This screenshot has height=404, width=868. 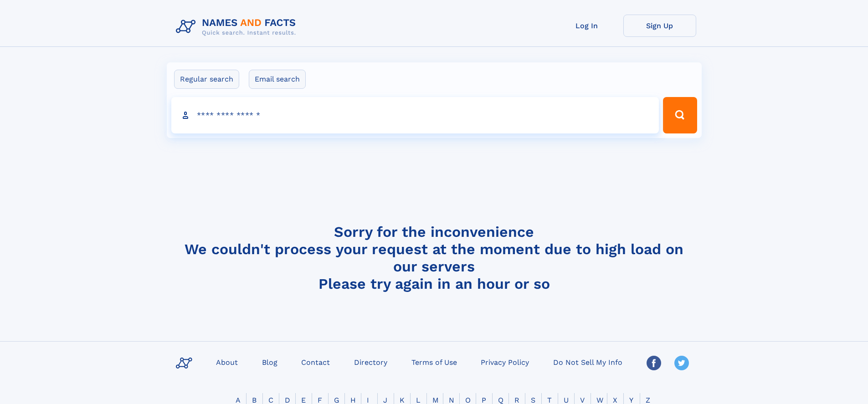 What do you see at coordinates (660, 25) in the screenshot?
I see `a: Sign Up` at bounding box center [660, 25].